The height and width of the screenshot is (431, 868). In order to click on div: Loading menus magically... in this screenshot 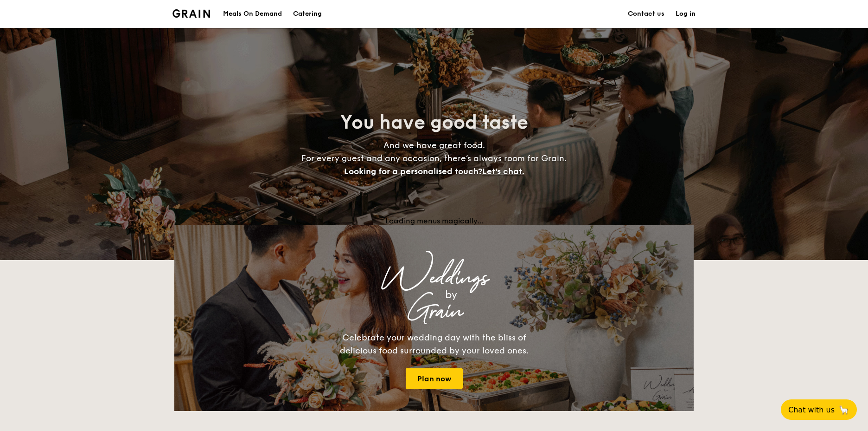, I will do `click(434, 220)`.